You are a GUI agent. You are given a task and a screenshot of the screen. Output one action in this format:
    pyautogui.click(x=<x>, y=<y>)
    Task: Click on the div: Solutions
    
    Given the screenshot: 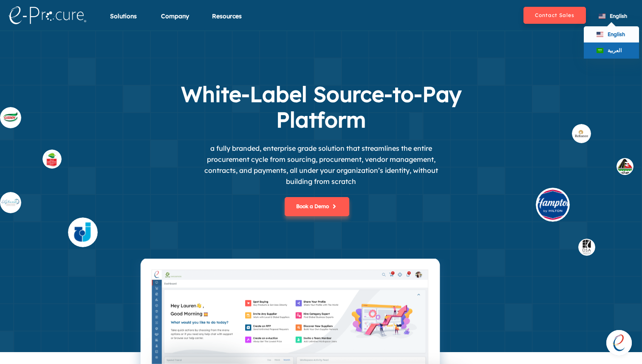 What is the action you would take?
    pyautogui.click(x=123, y=21)
    